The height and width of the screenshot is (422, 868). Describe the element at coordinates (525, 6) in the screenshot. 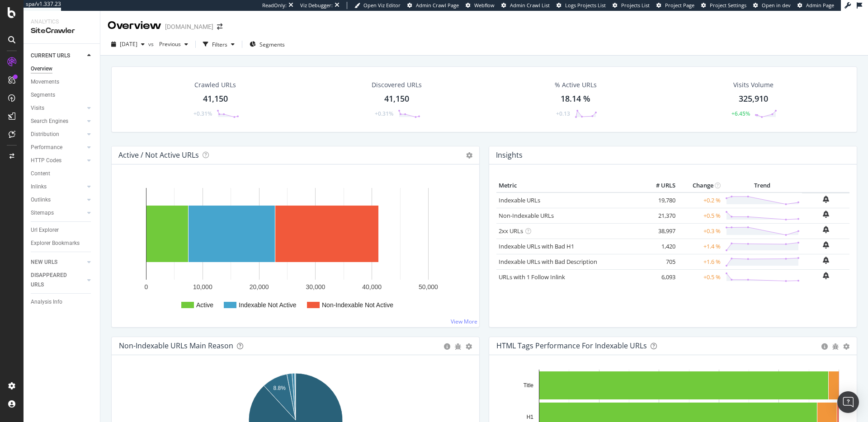

I see `a: Admin Crawl List` at that location.